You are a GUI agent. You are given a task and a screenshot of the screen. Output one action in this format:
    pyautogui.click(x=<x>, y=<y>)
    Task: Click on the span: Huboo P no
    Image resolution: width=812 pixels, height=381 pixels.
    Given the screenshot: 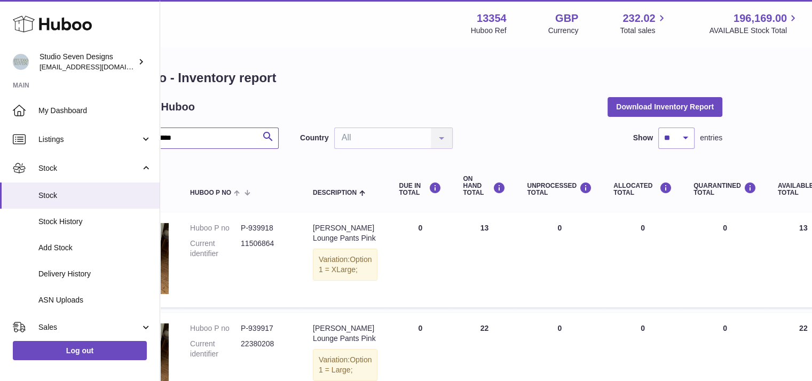 What is the action you would take?
    pyautogui.click(x=210, y=193)
    